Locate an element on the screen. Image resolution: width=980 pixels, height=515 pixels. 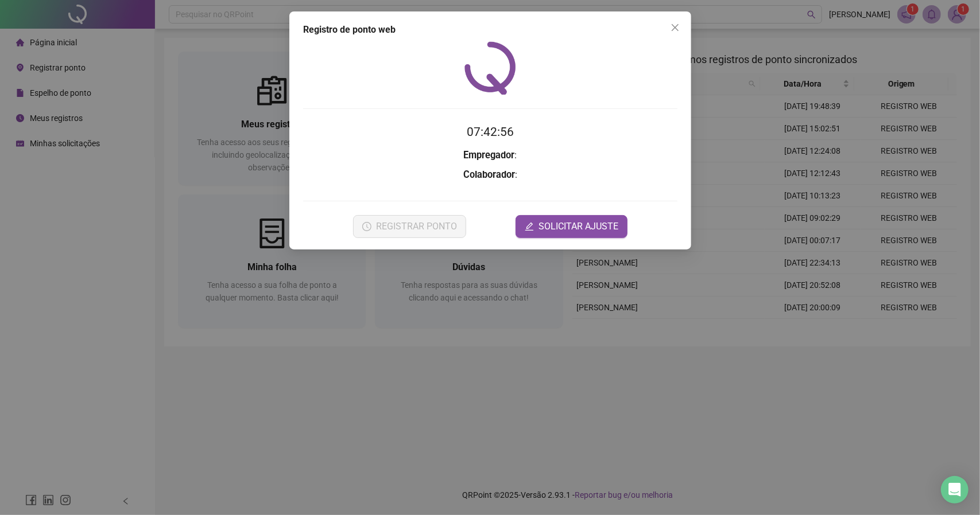
strong: Empregador is located at coordinates (489, 155).